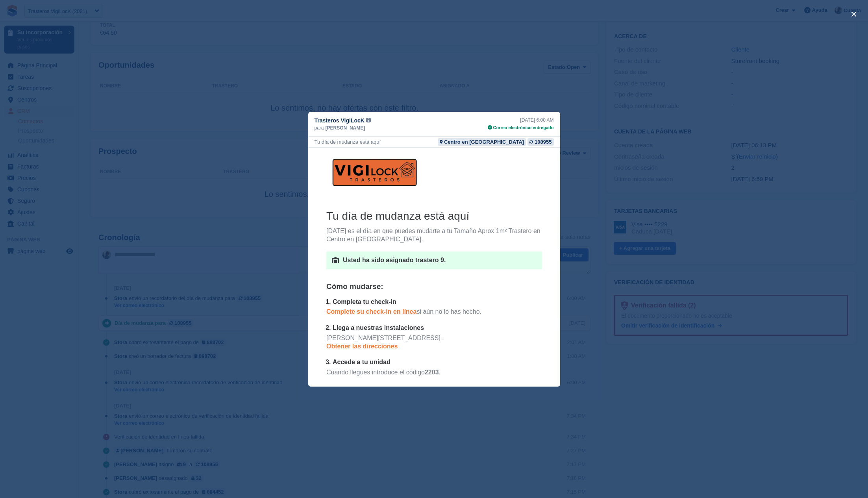 Image resolution: width=868 pixels, height=498 pixels. What do you see at coordinates (348, 142) in the screenshot?
I see `div: Tu día de mudanza está aquí` at bounding box center [348, 142].